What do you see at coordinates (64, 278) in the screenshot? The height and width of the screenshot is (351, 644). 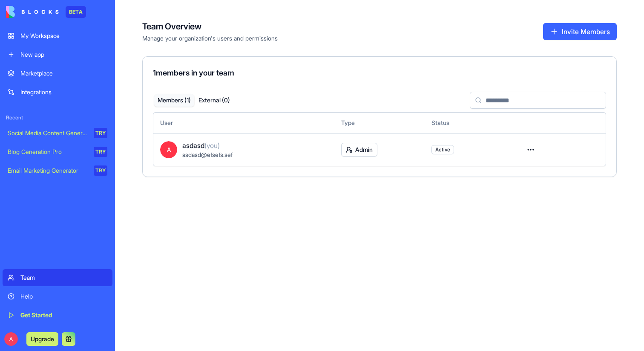 I see `div: Team` at bounding box center [64, 278].